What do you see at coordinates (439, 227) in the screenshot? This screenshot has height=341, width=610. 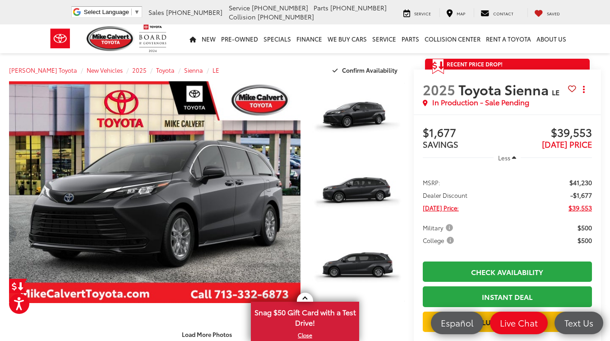 I see `span: Military` at bounding box center [439, 227].